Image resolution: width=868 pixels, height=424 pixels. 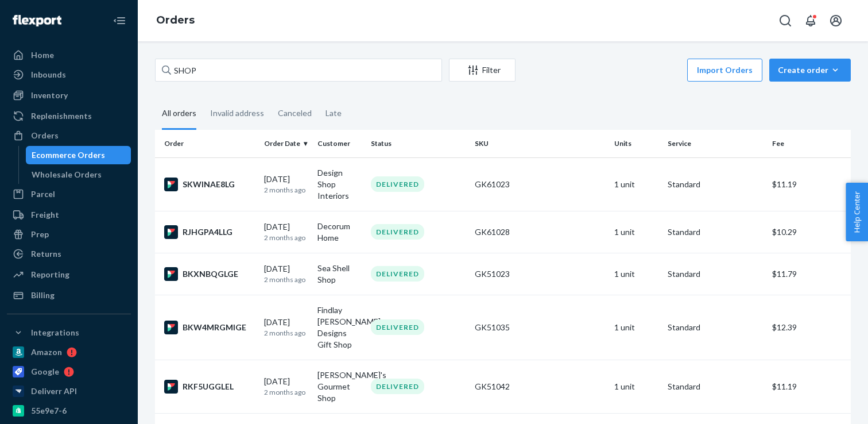 I want to click on div: Prep, so click(x=39, y=234).